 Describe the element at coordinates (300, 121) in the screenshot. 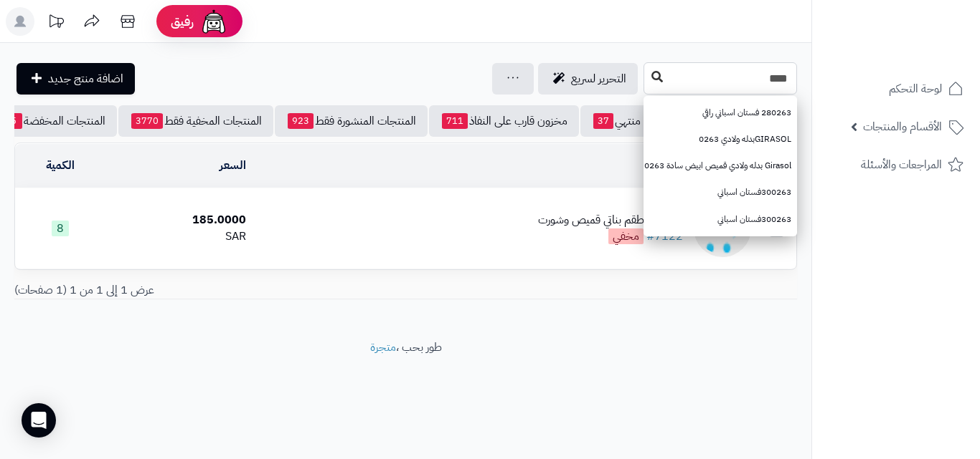

I see `span: 923` at that location.